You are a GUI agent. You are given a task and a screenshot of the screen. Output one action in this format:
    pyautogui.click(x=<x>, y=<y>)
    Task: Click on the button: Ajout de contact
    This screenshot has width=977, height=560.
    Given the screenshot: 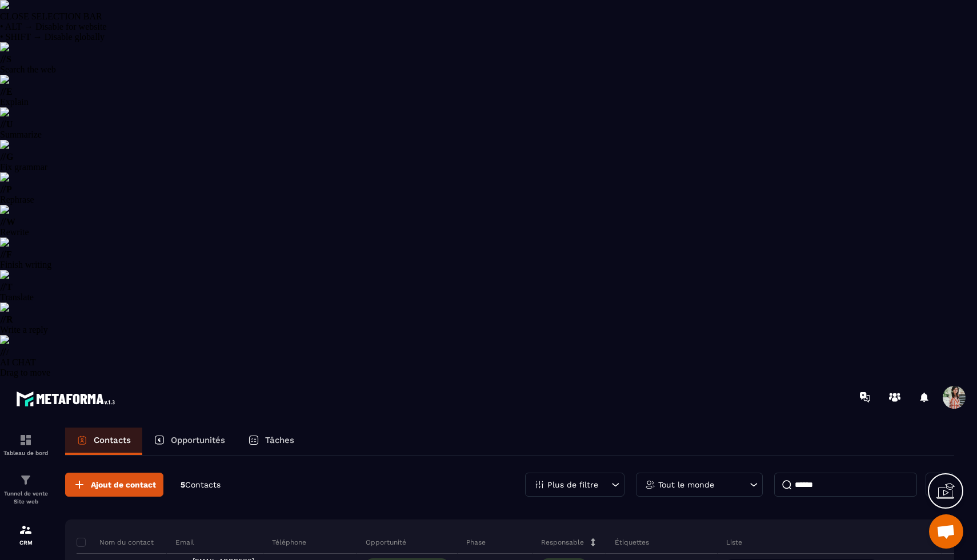 What is the action you would take?
    pyautogui.click(x=114, y=485)
    